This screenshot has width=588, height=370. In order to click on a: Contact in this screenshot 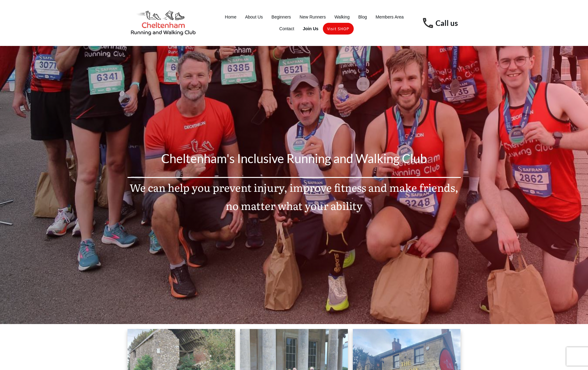, I will do `click(287, 29)`.